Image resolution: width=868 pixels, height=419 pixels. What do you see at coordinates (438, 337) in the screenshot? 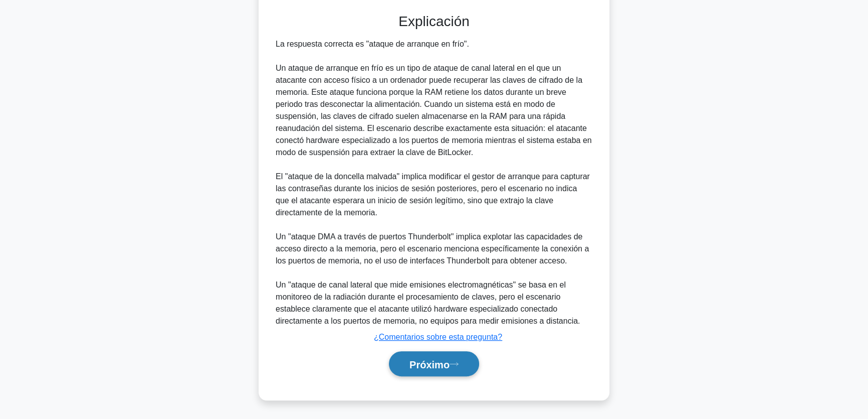
I see `font: ¿Comentarios sobre esta pregunta?` at bounding box center [438, 337].